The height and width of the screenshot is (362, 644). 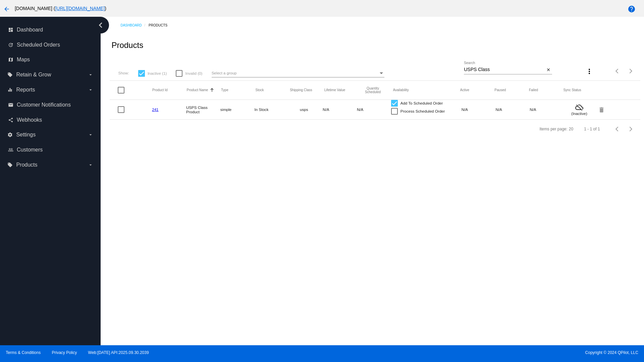 I want to click on div: 1 - 1 of 1, so click(x=592, y=129).